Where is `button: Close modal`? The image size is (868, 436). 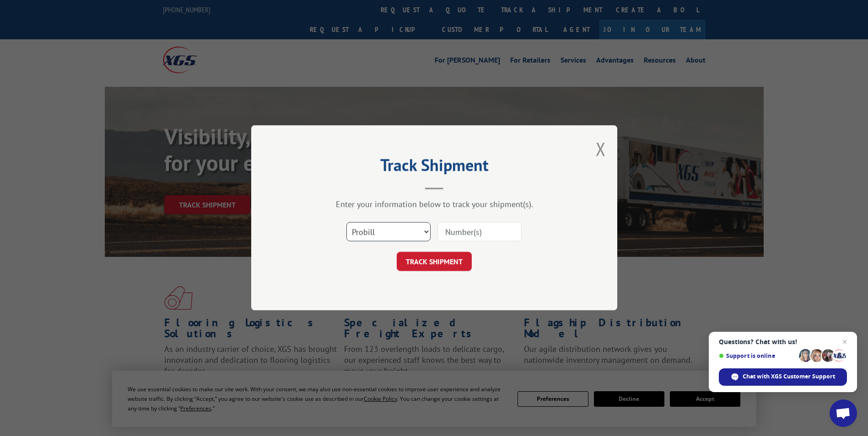 button: Close modal is located at coordinates (601, 149).